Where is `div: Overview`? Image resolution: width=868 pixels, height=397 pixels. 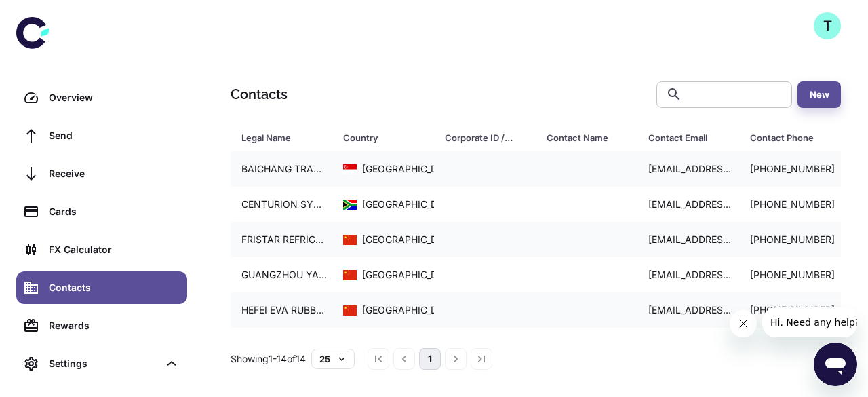
div: Overview is located at coordinates (114, 98).